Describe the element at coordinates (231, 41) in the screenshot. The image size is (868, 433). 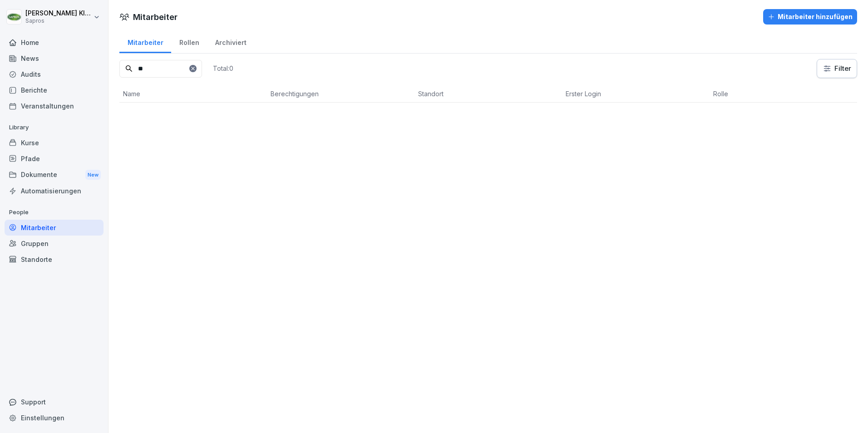
I see `a: Archiviert` at that location.